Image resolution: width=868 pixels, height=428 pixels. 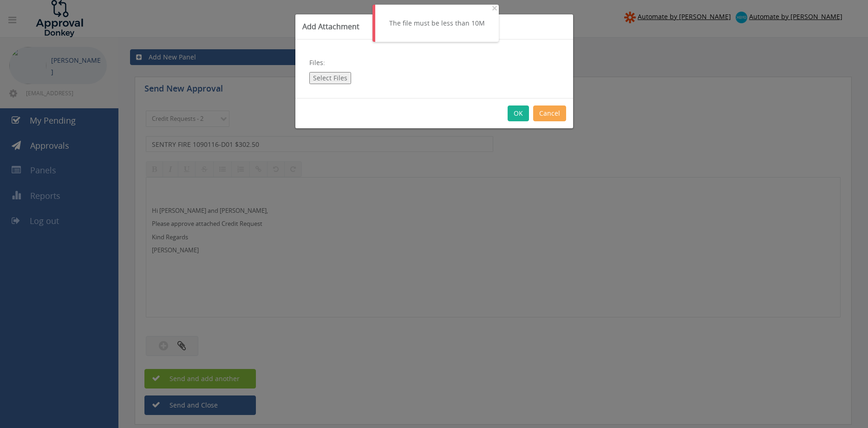 I want to click on button: OK, so click(x=518, y=113).